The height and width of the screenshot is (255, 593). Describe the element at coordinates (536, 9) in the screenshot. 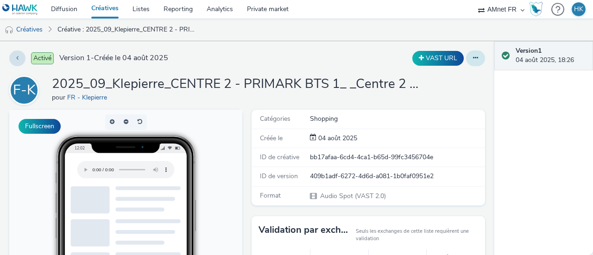

I see `div: Hawk Academy` at that location.